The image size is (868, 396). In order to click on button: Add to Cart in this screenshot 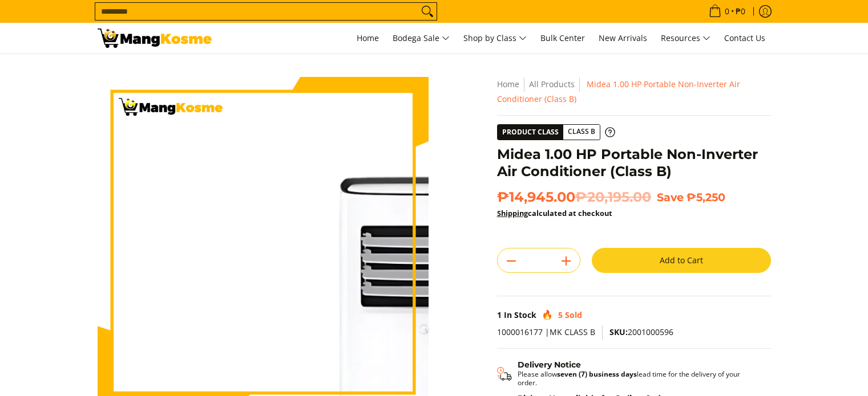, I will do `click(682, 261)`.